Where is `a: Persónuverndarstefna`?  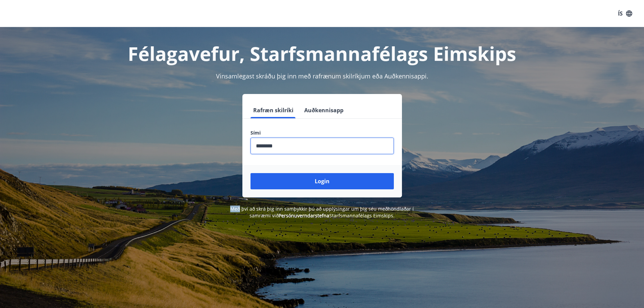
a: Persónuverndarstefna is located at coordinates (304, 216).